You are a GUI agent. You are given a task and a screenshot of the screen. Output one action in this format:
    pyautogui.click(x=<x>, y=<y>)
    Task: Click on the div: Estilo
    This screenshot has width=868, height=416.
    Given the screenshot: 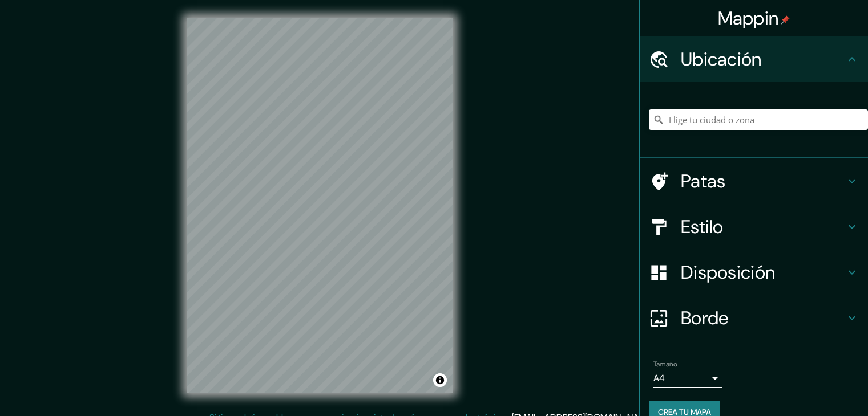 What is the action you would take?
    pyautogui.click(x=753, y=227)
    